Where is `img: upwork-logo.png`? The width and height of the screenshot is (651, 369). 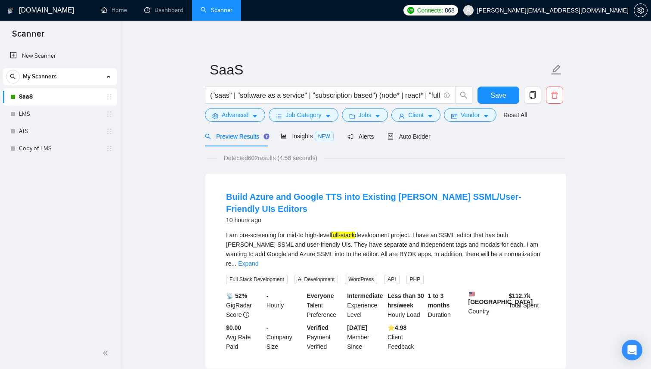 img: upwork-logo.png is located at coordinates (411, 10).